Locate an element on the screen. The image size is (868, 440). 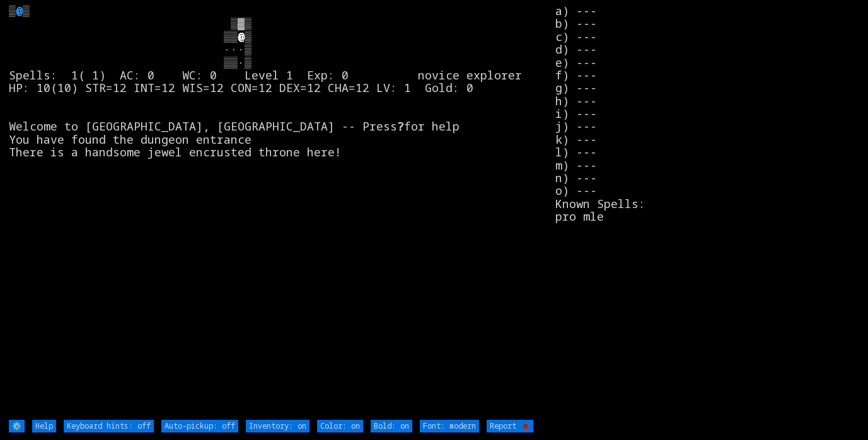
input: Inventory: on is located at coordinates (278, 426).